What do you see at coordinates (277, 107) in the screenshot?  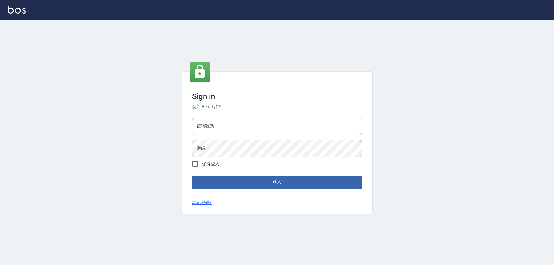 I see `h6: 登入 BeautyOS` at bounding box center [277, 107].